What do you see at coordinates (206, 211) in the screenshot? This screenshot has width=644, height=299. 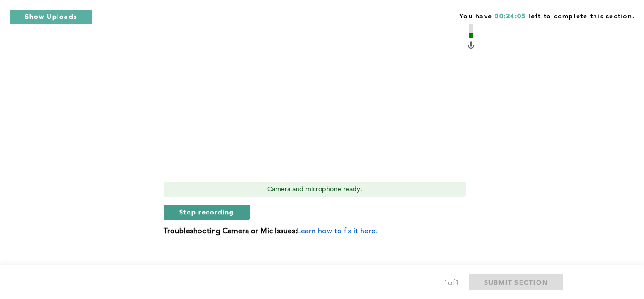 I see `span: Stop recording` at bounding box center [206, 211].